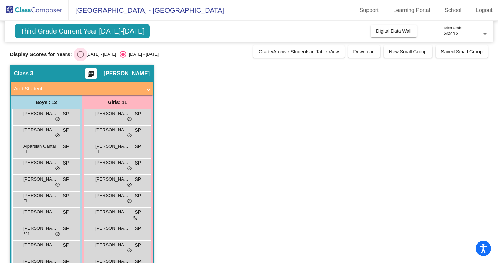 Image resolution: width=498 pixels, height=263 pixels. I want to click on span: Grade/Archive Students in Table View, so click(298, 52).